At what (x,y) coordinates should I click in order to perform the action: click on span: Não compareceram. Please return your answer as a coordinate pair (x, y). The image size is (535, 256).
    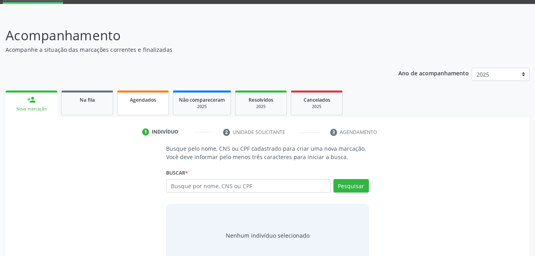
    Looking at the image, I should click on (202, 99).